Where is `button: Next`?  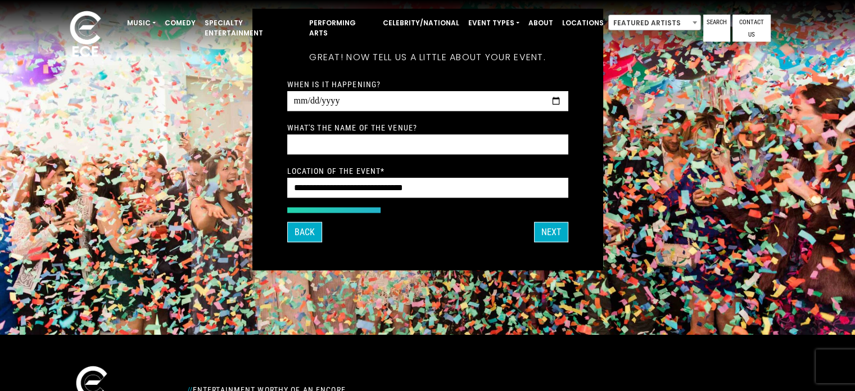 button: Next is located at coordinates (551, 232).